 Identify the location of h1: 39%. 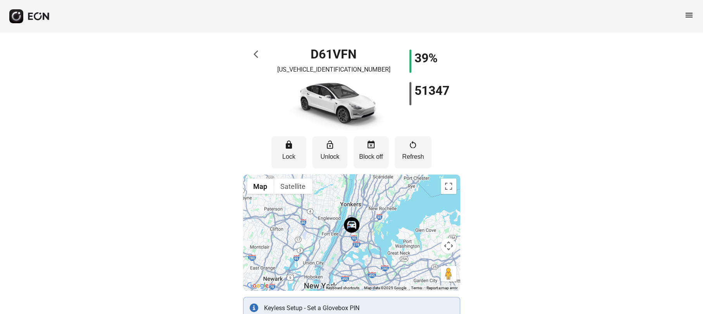
(426, 58).